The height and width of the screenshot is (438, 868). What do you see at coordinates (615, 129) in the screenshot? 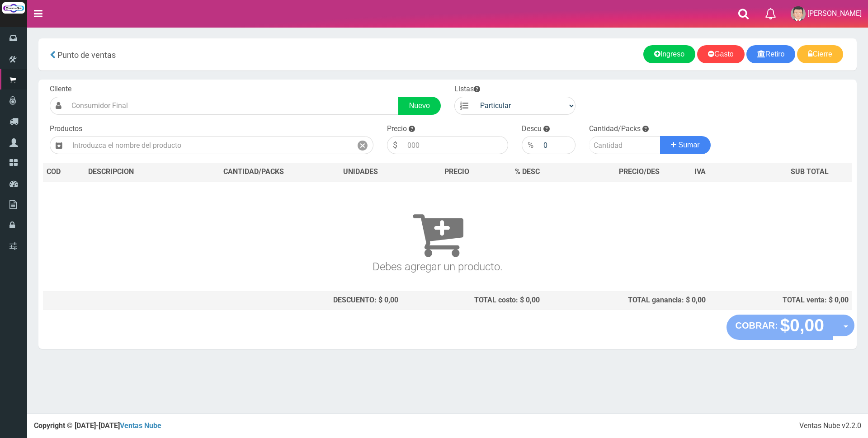
I see `label: Cantidad/Packs` at bounding box center [615, 129].